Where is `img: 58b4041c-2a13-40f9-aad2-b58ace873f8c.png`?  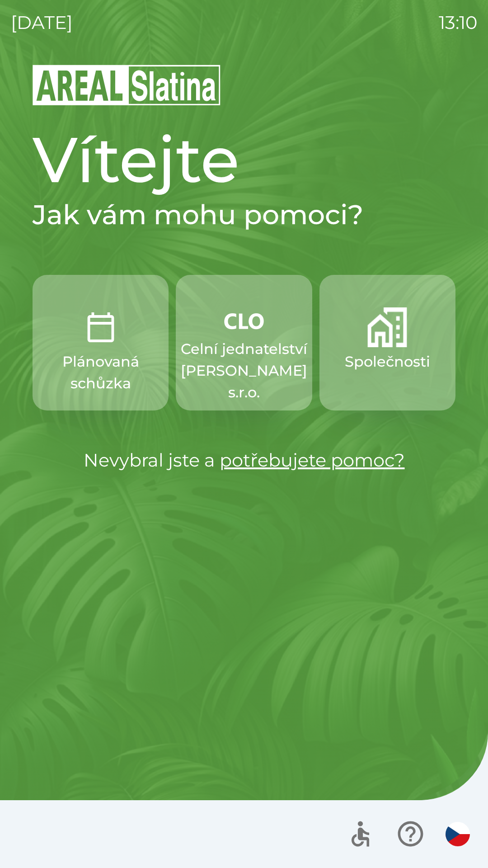
img: 58b4041c-2a13-40f9-aad2-b58ace873f8c.png is located at coordinates (387, 328).